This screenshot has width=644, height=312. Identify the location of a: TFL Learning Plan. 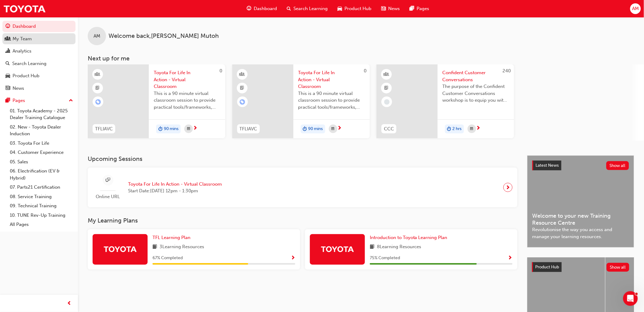
(173, 237).